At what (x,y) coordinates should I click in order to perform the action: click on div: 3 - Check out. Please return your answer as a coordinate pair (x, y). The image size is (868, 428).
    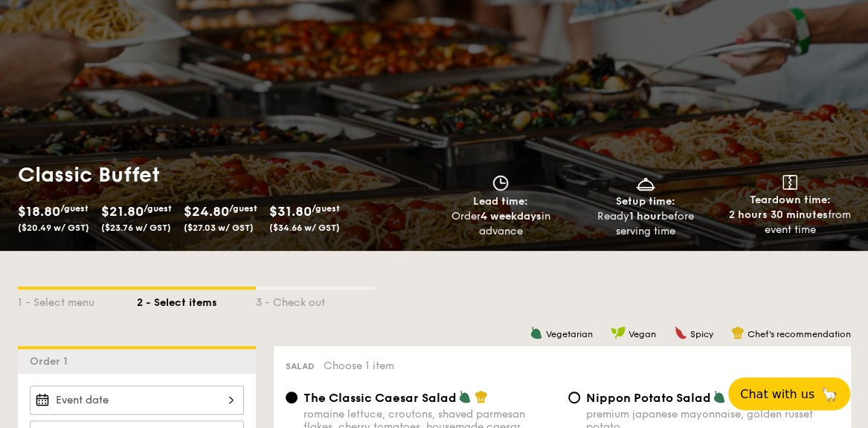
    Looking at the image, I should click on (315, 300).